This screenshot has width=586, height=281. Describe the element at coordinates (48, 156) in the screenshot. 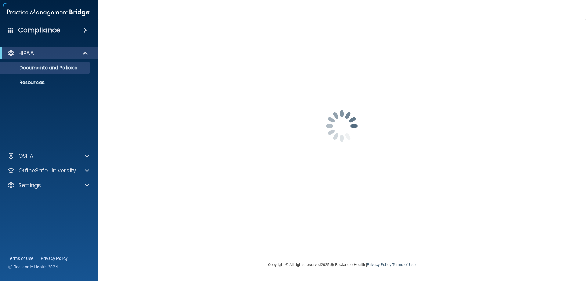

I see `a: OSHA` at that location.